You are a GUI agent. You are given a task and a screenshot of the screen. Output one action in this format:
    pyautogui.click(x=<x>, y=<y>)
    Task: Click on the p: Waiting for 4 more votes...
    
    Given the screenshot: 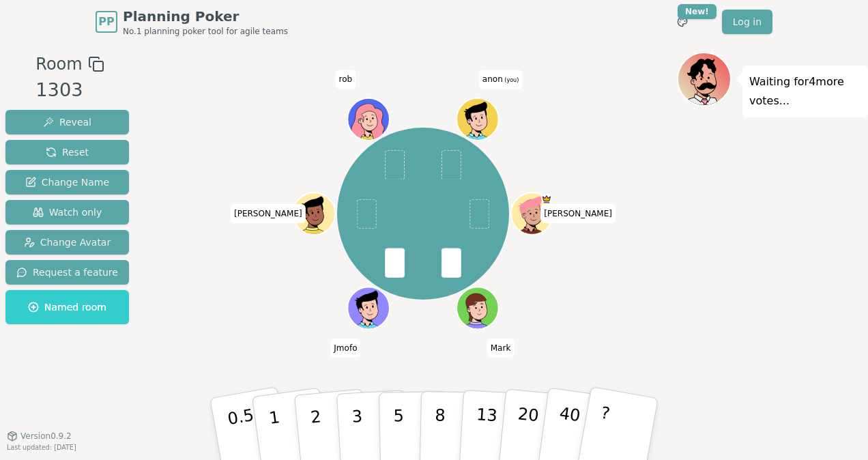 What is the action you would take?
    pyautogui.click(x=805, y=91)
    